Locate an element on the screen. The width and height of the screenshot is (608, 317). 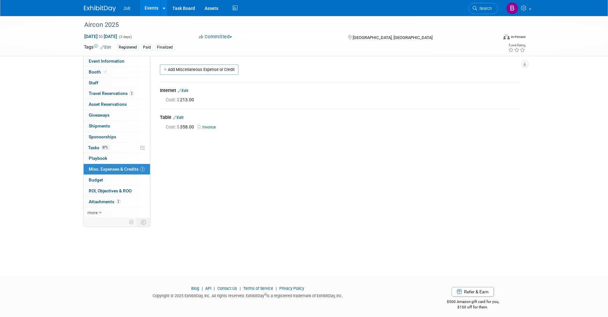
a: Terms of Service is located at coordinates (258, 288).